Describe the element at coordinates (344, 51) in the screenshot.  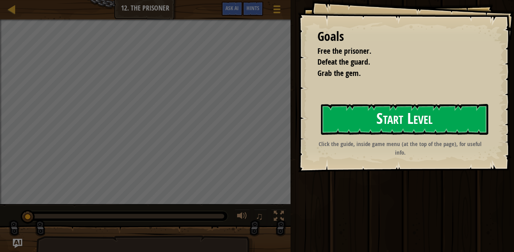
I see `span: Free the prisoner.` at that location.